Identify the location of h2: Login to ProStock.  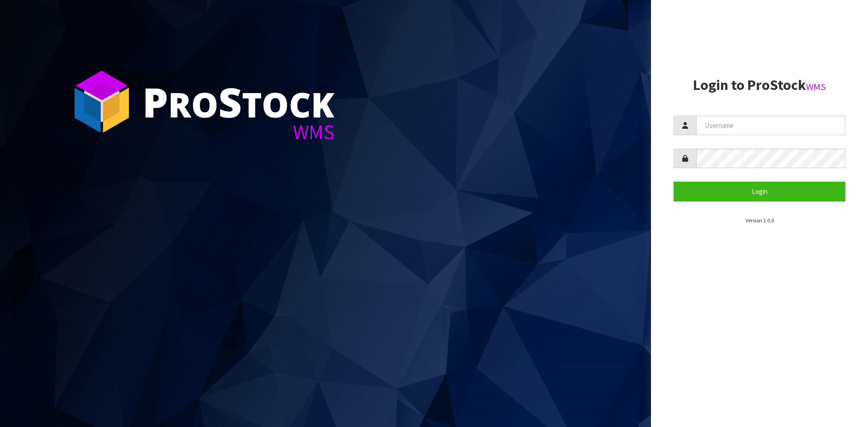
(760, 85).